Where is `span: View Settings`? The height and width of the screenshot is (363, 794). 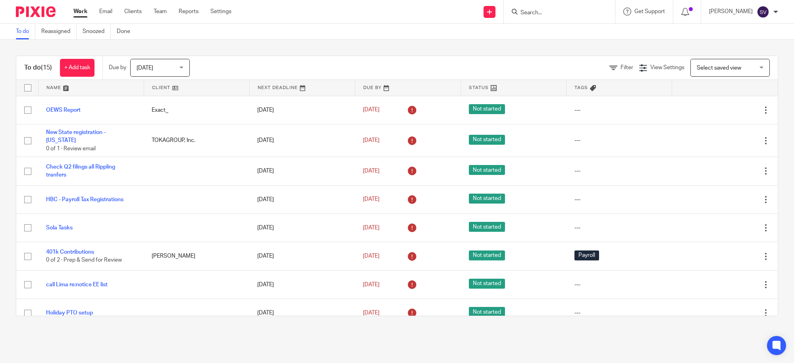
span: View Settings is located at coordinates (668, 68).